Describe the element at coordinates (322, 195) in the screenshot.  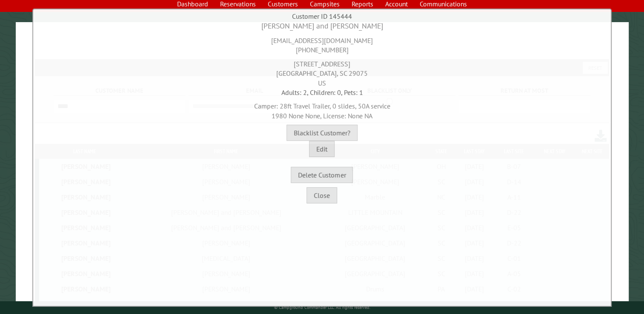
I see `button: Close` at that location.